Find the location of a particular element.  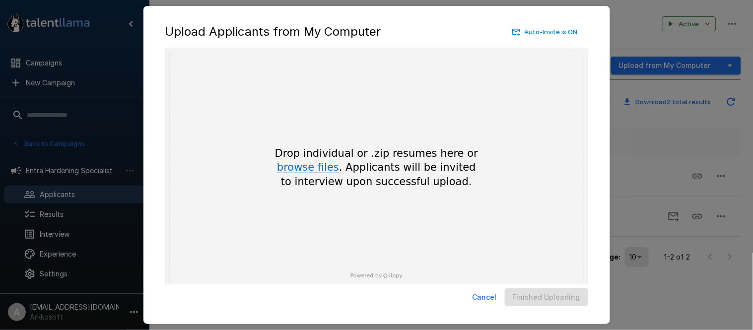

button: Cancel is located at coordinates (485, 297).